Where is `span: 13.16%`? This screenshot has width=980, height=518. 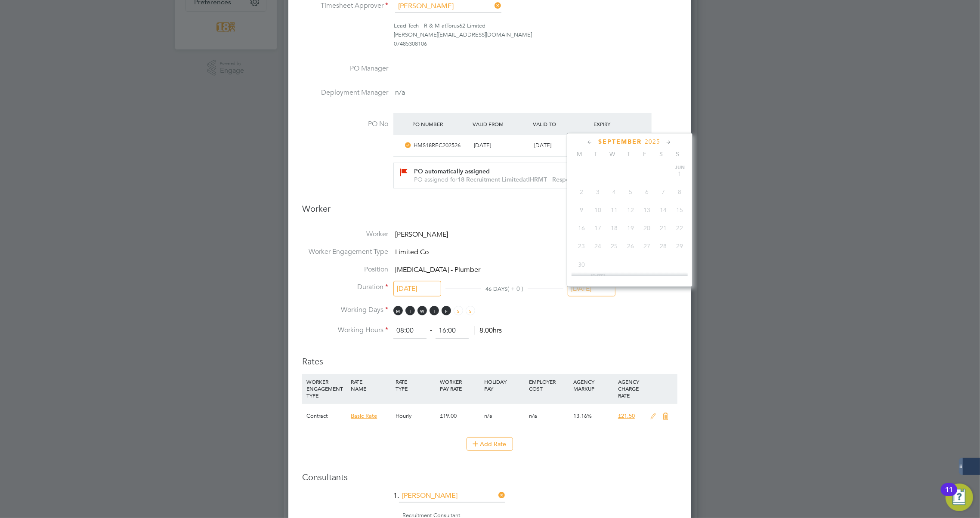
span: 13.16% is located at coordinates (582, 416).